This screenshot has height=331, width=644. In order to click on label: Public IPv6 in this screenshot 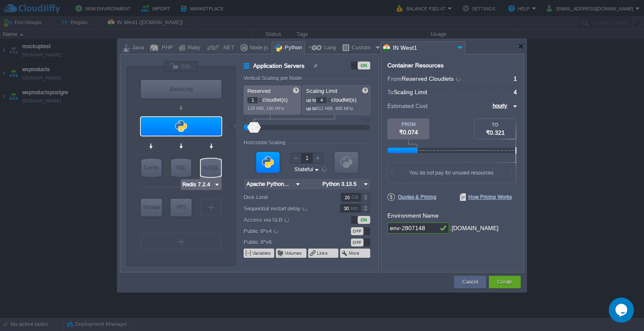, I will do `click(286, 242)`.